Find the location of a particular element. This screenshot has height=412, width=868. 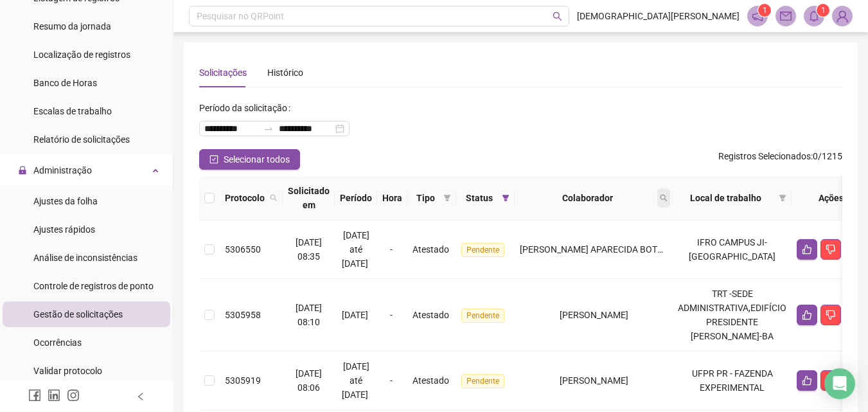

span: Registros Selecionados is located at coordinates (765, 156).